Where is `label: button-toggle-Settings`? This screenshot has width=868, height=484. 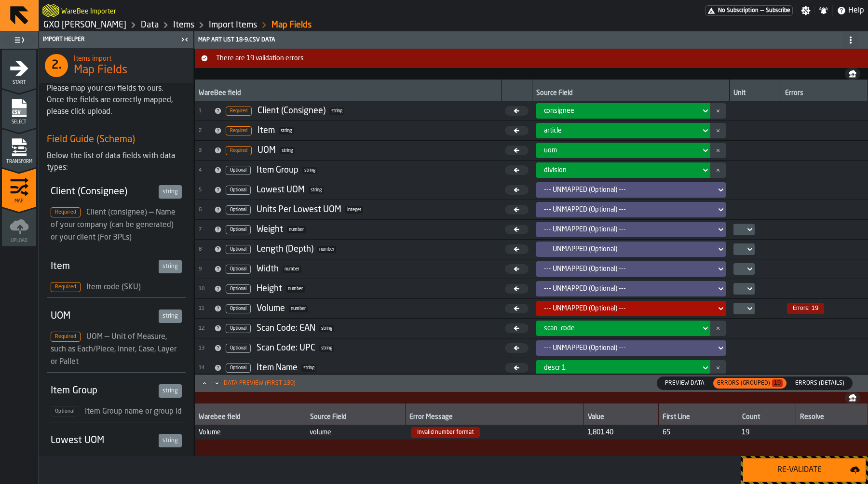 label: button-toggle-Settings is located at coordinates (806, 11).